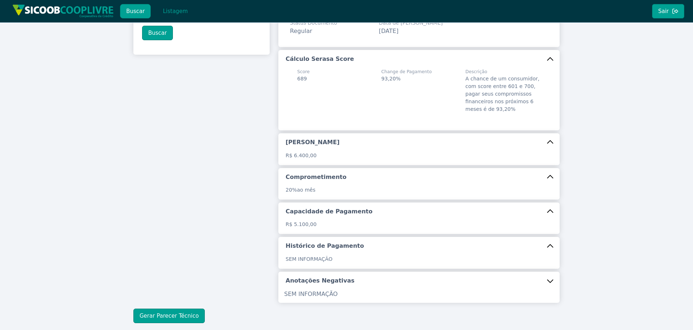 Image resolution: width=693 pixels, height=330 pixels. I want to click on span: Change de Pagamento, so click(406, 72).